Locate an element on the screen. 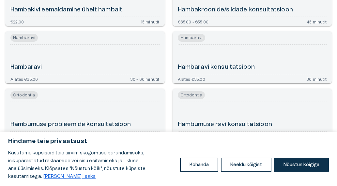 The image size is (337, 186). a: Loe lisaks is located at coordinates (69, 177).